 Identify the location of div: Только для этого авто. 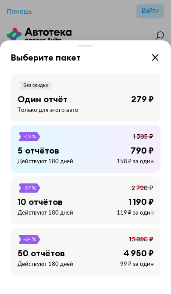
(48, 111).